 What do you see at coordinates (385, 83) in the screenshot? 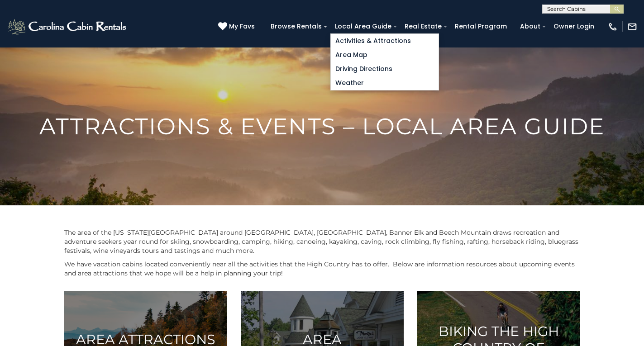
I see `a: Weather` at bounding box center [385, 83].